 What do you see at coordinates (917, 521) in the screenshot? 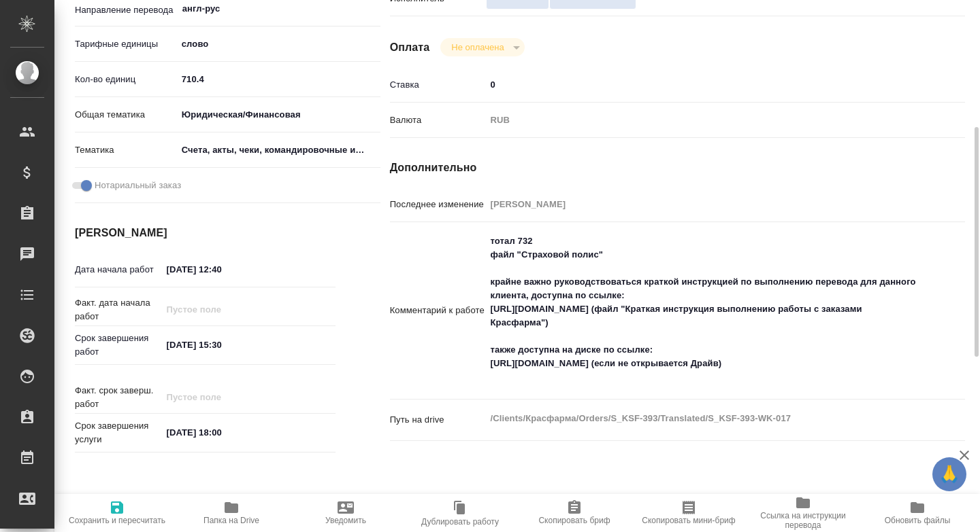
I see `span: Обновить файлы` at bounding box center [917, 521].